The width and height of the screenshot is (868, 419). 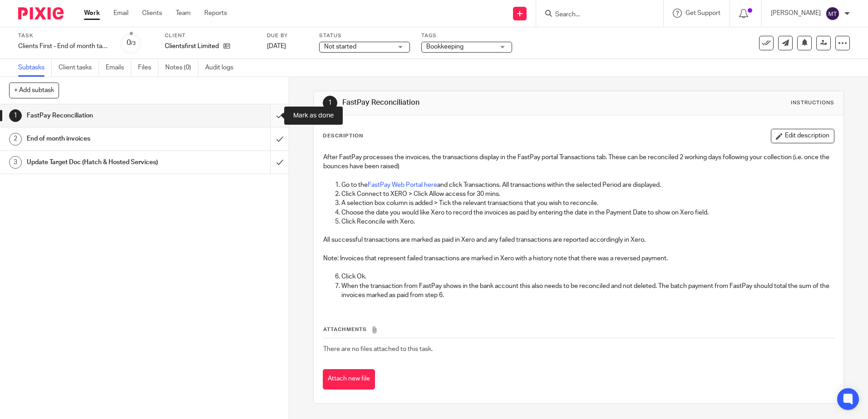 What do you see at coordinates (802, 136) in the screenshot?
I see `button: Edit description` at bounding box center [802, 136].